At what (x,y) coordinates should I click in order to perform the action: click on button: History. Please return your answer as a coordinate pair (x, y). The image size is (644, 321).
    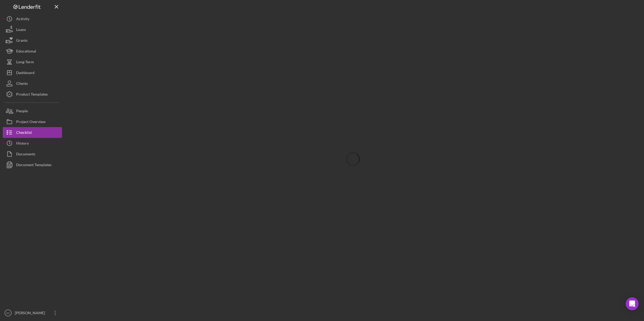
    Looking at the image, I should click on (32, 143).